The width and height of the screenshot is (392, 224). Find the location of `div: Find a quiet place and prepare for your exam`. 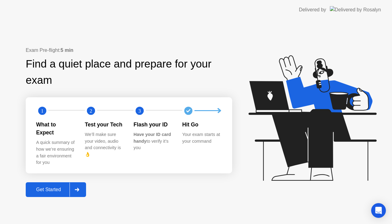

div: Find a quiet place and prepare for your exam is located at coordinates (129, 72).